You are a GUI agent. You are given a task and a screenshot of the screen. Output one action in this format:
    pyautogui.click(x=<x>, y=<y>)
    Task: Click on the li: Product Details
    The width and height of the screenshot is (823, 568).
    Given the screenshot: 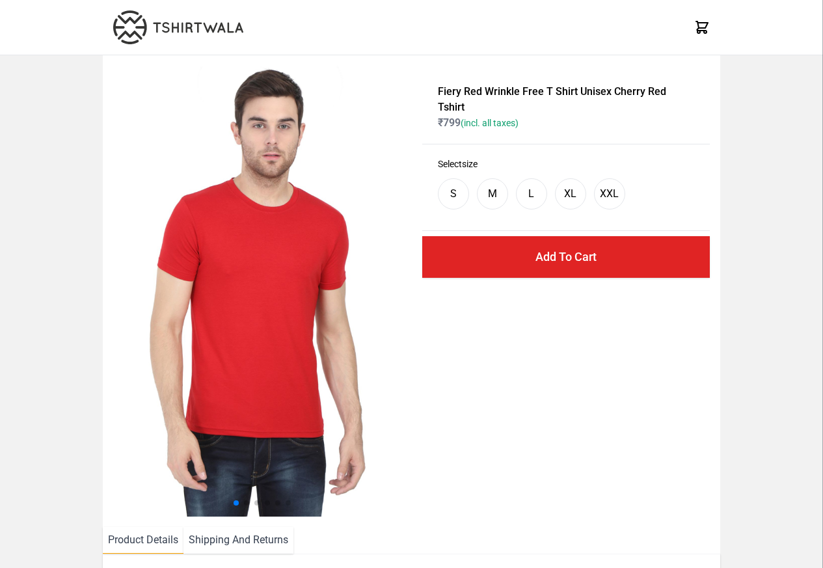 What is the action you would take?
    pyautogui.click(x=143, y=540)
    